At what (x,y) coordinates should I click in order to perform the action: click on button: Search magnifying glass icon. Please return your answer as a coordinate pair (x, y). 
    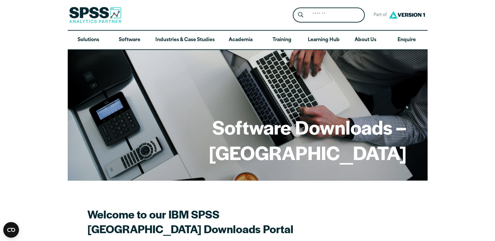
    Looking at the image, I should click on (300, 15).